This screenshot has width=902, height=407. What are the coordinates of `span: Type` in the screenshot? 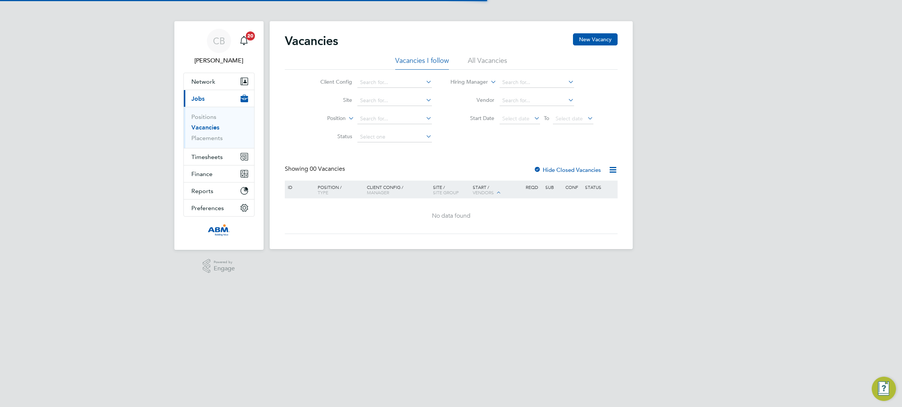 It's located at (323, 192).